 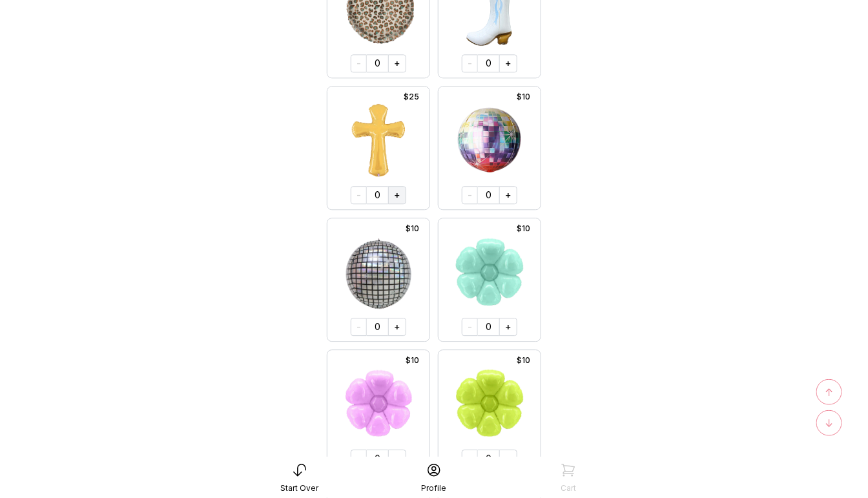 I want to click on div: Profile, so click(x=434, y=488).